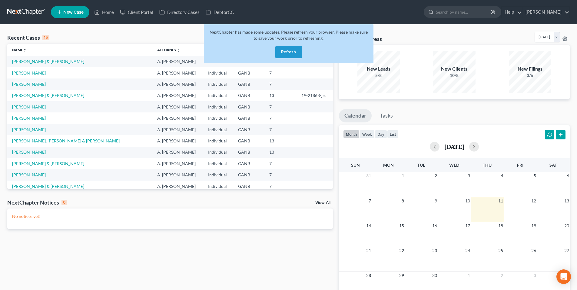  What do you see at coordinates (463, 12) in the screenshot?
I see `input: Search by name...` at bounding box center [463, 12].